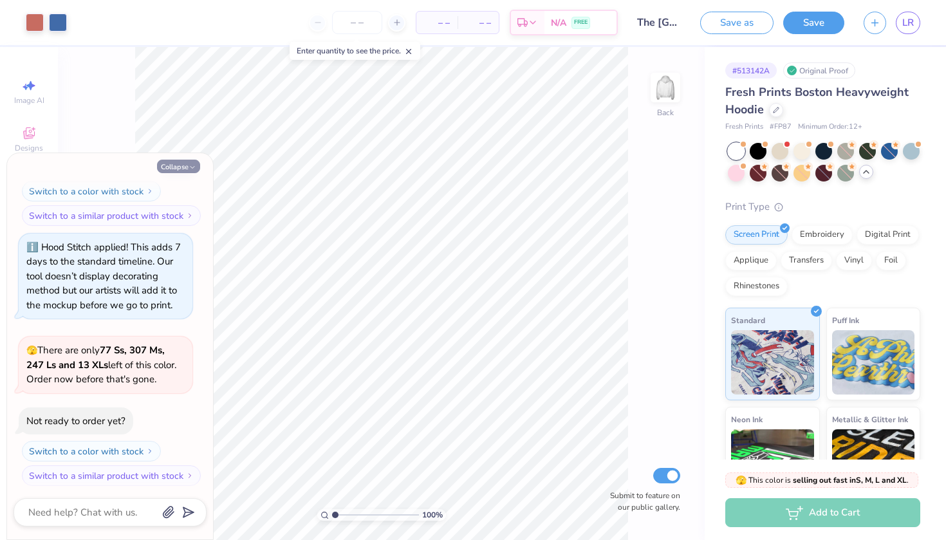 Image resolution: width=946 pixels, height=540 pixels. What do you see at coordinates (908, 23) in the screenshot?
I see `a: LR` at bounding box center [908, 23].